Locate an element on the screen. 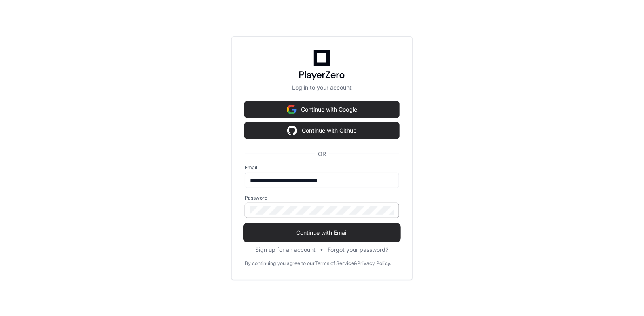 This screenshot has height=316, width=644. a: Privacy Policy. is located at coordinates (374, 264).